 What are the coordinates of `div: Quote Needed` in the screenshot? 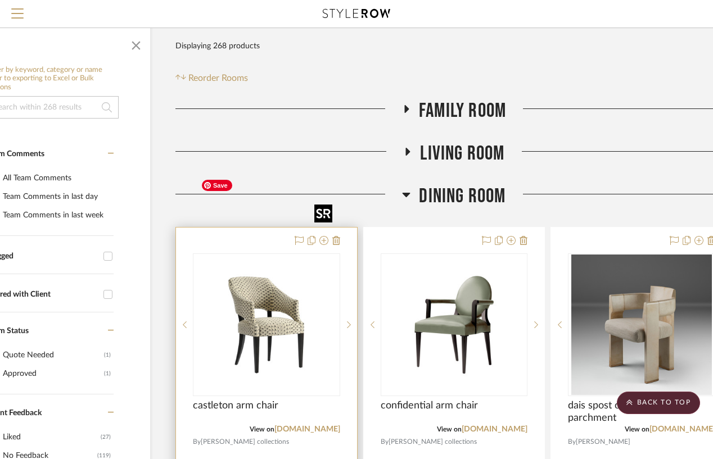 It's located at (53, 355).